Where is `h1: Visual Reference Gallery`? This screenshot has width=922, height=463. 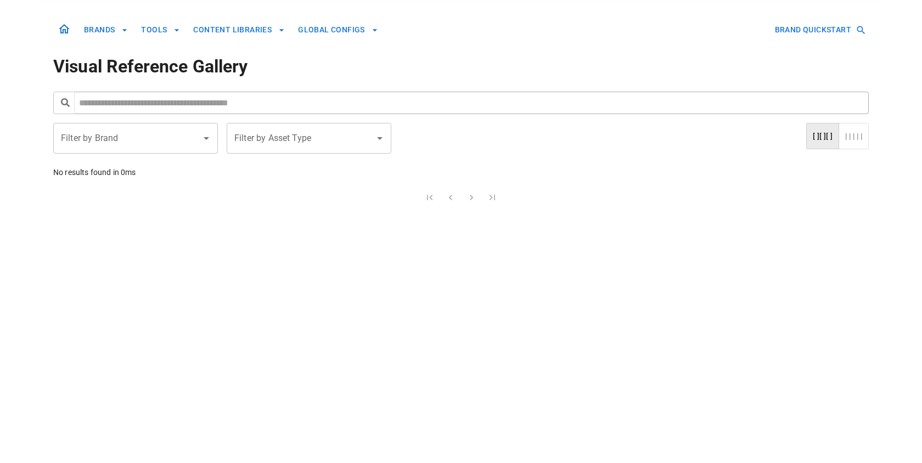
h1: Visual Reference Gallery is located at coordinates (461, 66).